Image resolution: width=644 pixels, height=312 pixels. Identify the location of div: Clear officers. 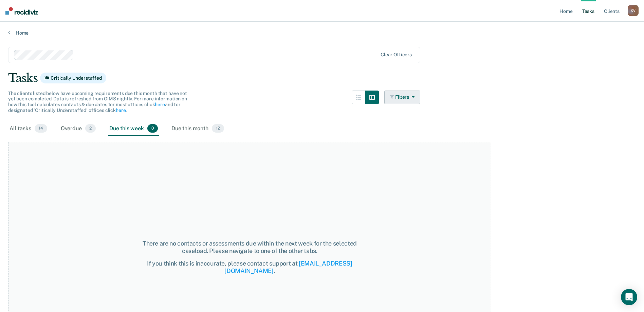
(396, 55).